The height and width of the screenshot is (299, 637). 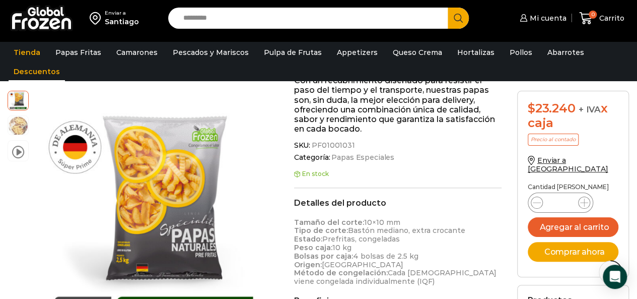 I want to click on strong: Tamaño del corte:, so click(x=329, y=222).